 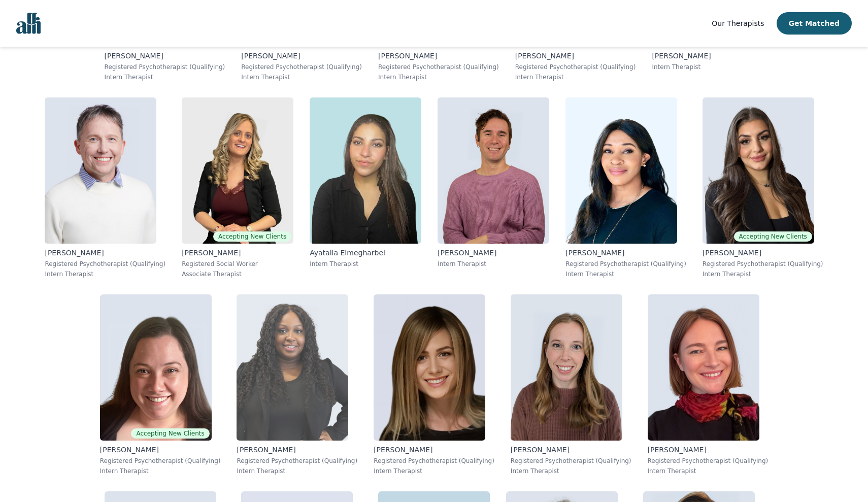 I want to click on img: Rana_James, so click(x=237, y=171).